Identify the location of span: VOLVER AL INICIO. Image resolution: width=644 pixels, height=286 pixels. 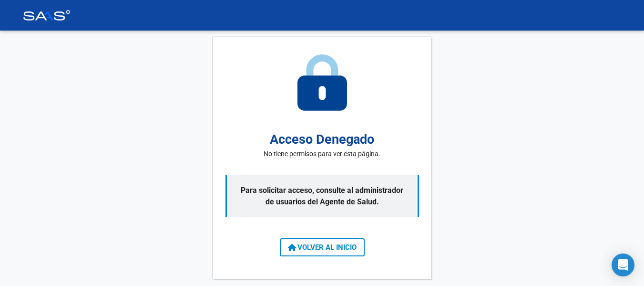
(322, 247).